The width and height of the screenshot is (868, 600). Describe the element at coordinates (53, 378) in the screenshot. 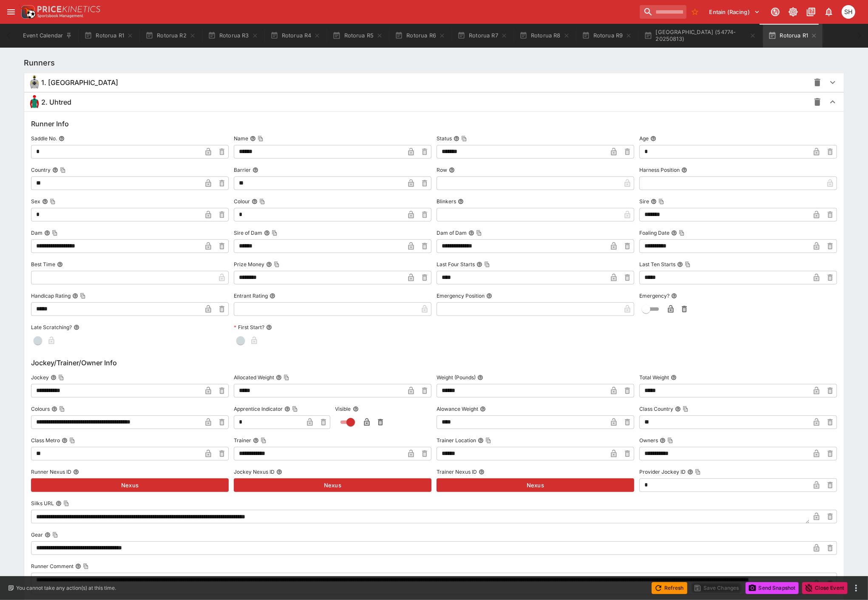

I see `button: JockeyCopy To Clipboard` at that location.